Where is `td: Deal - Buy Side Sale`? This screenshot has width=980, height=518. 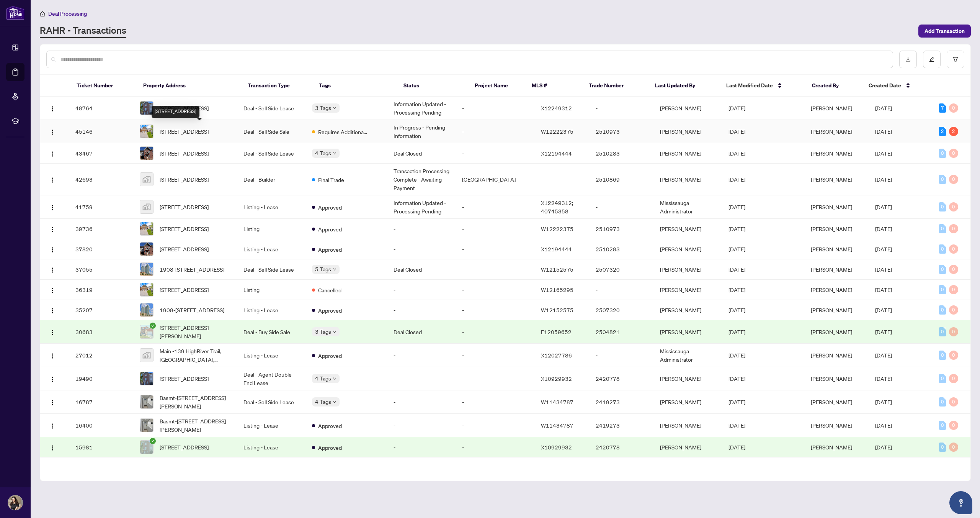 td: Deal - Buy Side Sale is located at coordinates (272, 331).